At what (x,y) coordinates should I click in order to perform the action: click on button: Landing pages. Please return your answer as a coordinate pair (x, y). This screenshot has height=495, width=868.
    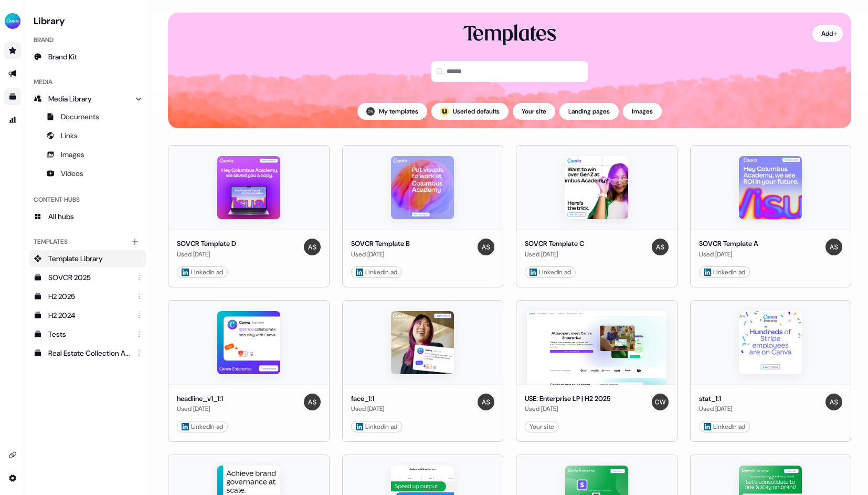
    Looking at the image, I should click on (589, 111).